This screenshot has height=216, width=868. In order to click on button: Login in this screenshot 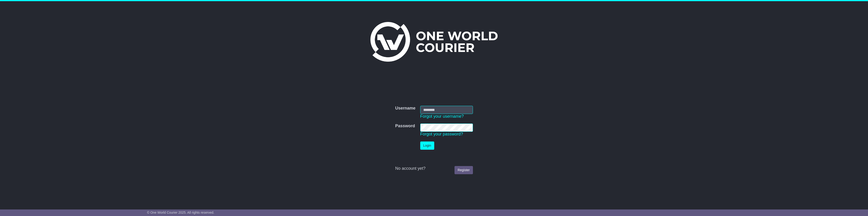, I will do `click(427, 146)`.